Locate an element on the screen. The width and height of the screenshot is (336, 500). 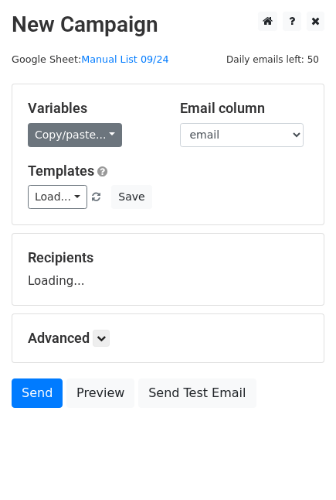
a: Templates is located at coordinates (61, 170).